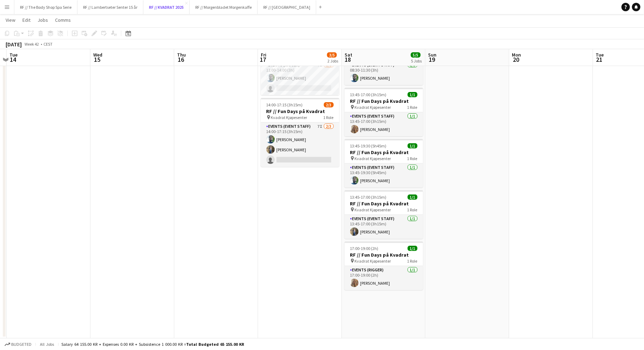  What do you see at coordinates (46, 7) in the screenshot?
I see `button: RF // The Body Shop Spa Serie` at bounding box center [46, 7].